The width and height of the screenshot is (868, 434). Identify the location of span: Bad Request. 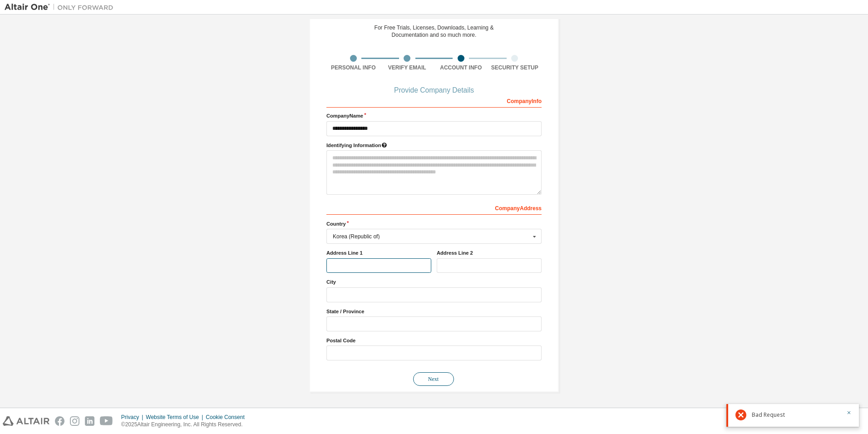
(768, 414).